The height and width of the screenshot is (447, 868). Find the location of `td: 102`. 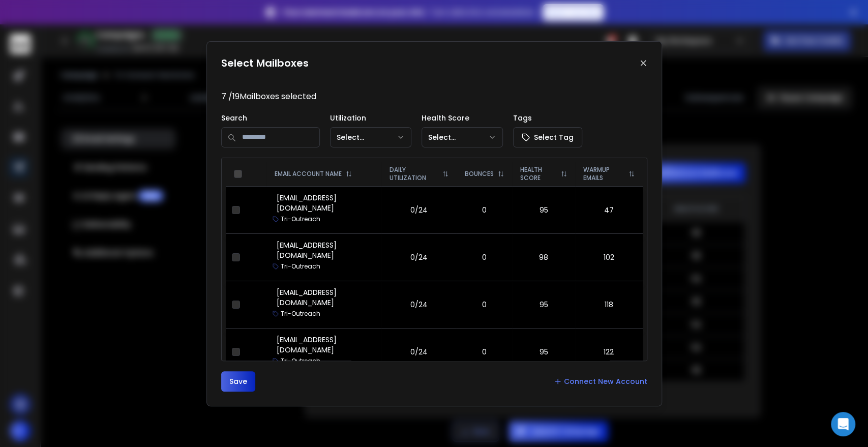

td: 102 is located at coordinates (609, 257).